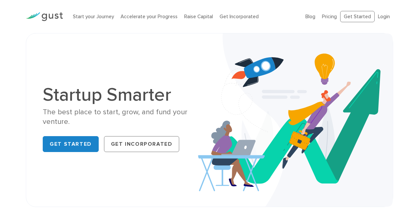 The height and width of the screenshot is (209, 419). What do you see at coordinates (124, 95) in the screenshot?
I see `h1: Startup Smarter` at bounding box center [124, 95].